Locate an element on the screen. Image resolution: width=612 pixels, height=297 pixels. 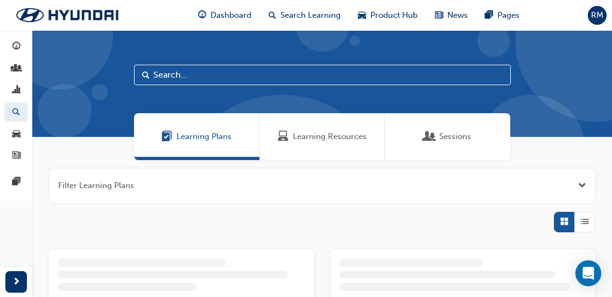
span: News is located at coordinates (458, 15).